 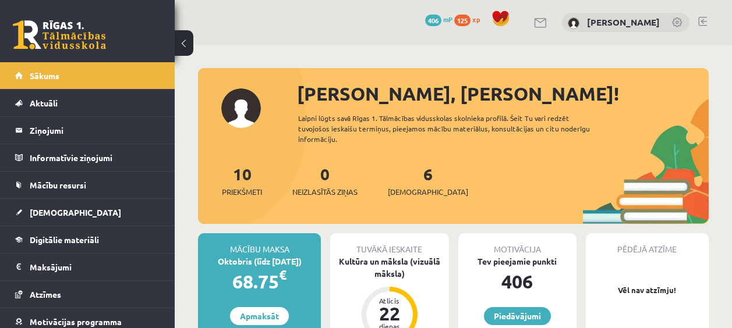 What do you see at coordinates (517, 282) in the screenshot?
I see `div: 406` at bounding box center [517, 282].